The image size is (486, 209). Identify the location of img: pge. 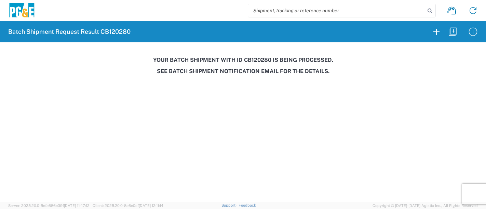
(22, 11).